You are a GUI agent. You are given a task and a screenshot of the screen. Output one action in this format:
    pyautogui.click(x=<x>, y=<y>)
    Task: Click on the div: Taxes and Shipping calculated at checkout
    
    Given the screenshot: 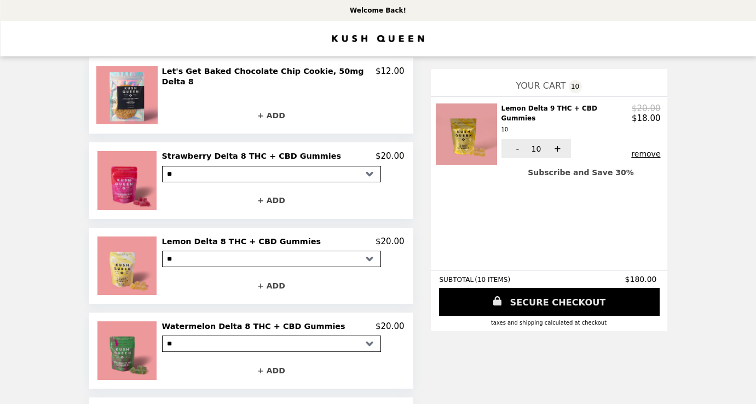 What is the action you would take?
    pyautogui.click(x=549, y=323)
    